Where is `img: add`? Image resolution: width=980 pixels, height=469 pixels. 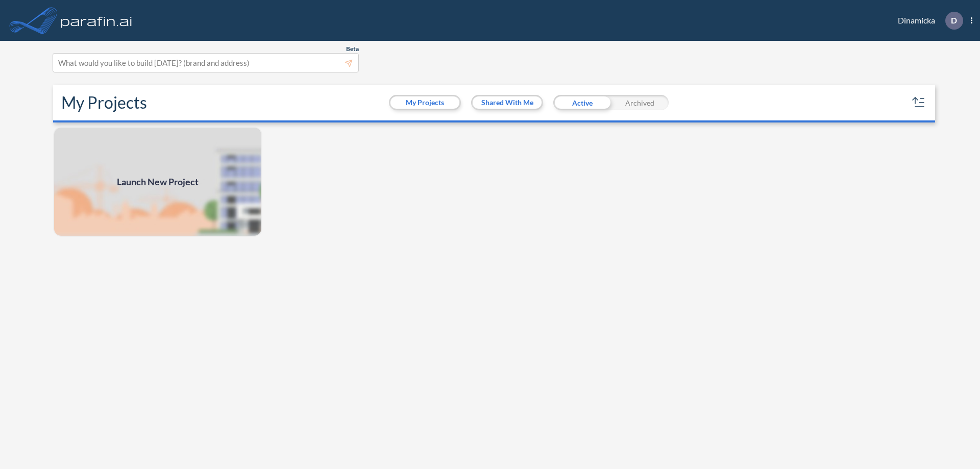 img: add is located at coordinates (158, 182).